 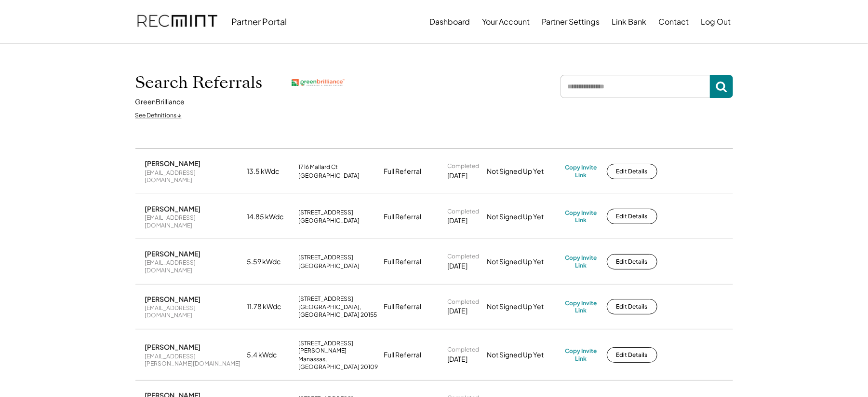 I want to click on button: Dashboard, so click(x=450, y=21).